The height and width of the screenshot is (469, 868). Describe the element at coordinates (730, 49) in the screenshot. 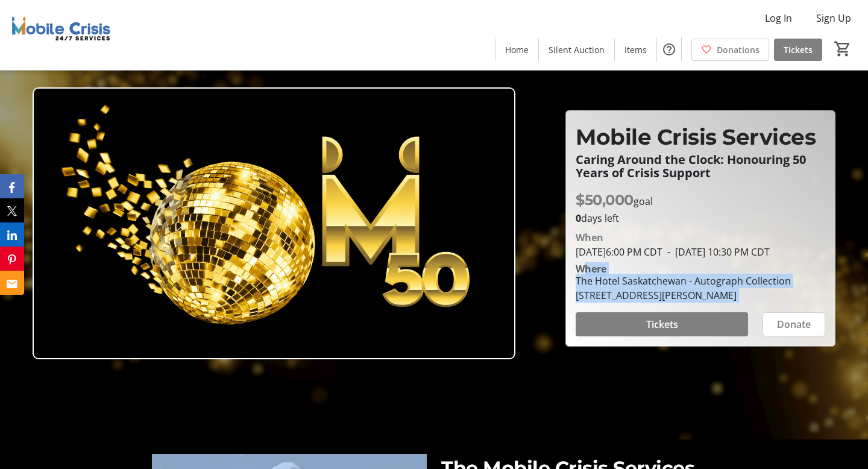

I see `a: Donations` at that location.